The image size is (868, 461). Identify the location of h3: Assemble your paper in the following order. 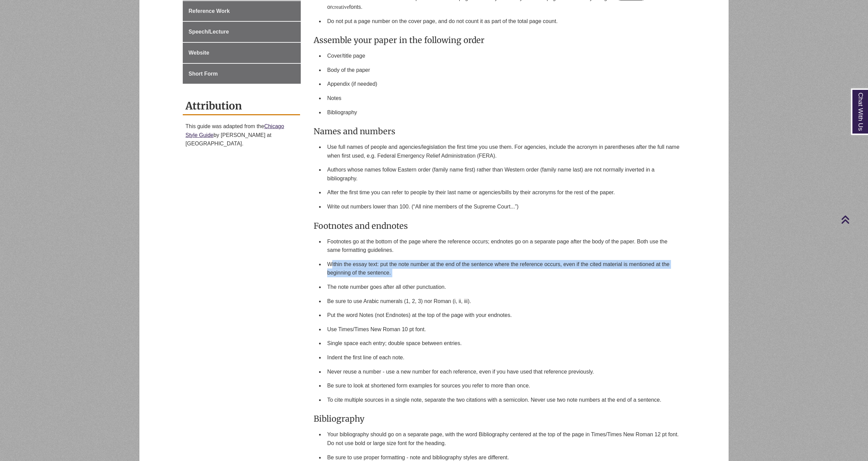
(498, 40).